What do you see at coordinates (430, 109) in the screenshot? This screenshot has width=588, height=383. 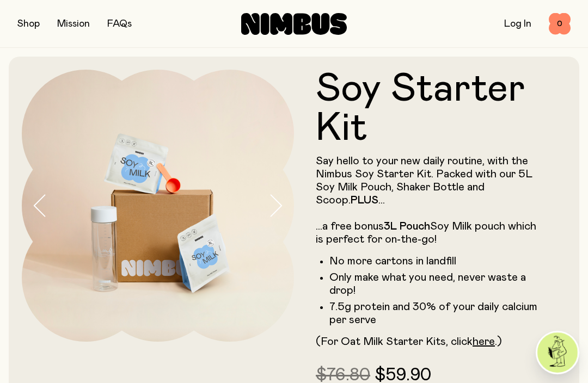 I see `h1: Soy Starter Kit` at bounding box center [430, 109].